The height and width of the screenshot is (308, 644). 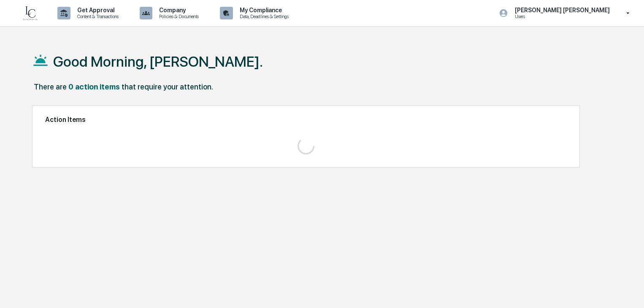 What do you see at coordinates (306, 119) in the screenshot?
I see `h2: Action Items` at bounding box center [306, 119].